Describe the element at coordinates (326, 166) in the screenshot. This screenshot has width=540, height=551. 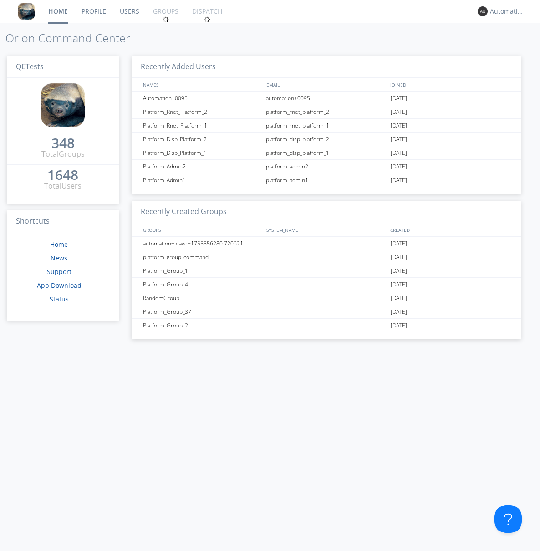
I see `div: platform_admin2` at that location.